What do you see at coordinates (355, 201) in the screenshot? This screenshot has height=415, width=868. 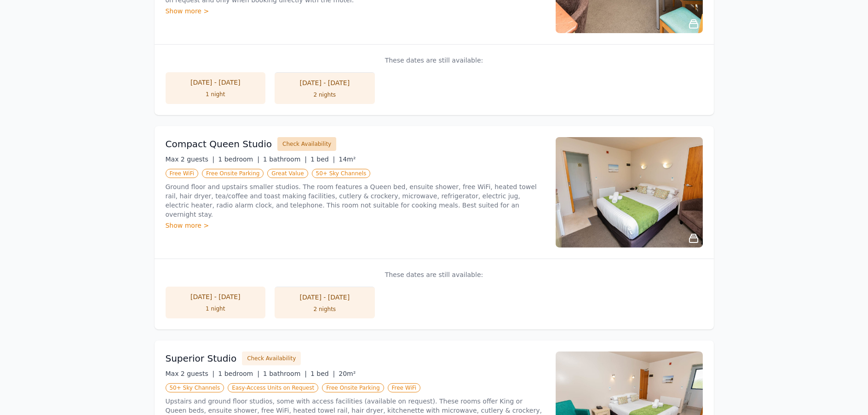 I see `p: Ground floor and upstairs smaller studios. The room features a Queen bed, ensuite shower, free Wi...` at bounding box center [355, 201].